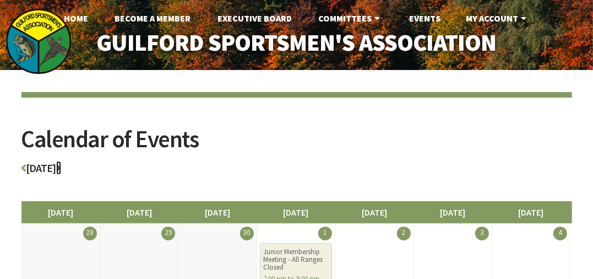 Image resolution: width=593 pixels, height=279 pixels. What do you see at coordinates (325, 233) in the screenshot?
I see `div: 1` at bounding box center [325, 233].